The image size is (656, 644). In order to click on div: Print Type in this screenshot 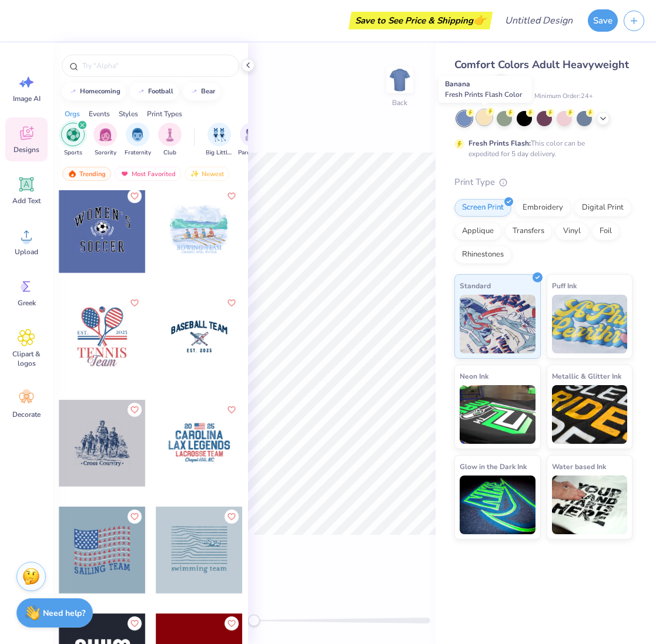, I will do `click(543, 182)`.